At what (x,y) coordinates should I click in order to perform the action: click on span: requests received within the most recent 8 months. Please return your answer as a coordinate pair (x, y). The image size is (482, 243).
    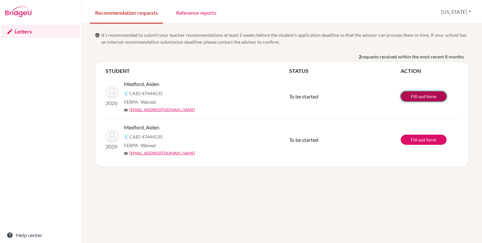
    Looking at the image, I should click on (412, 56).